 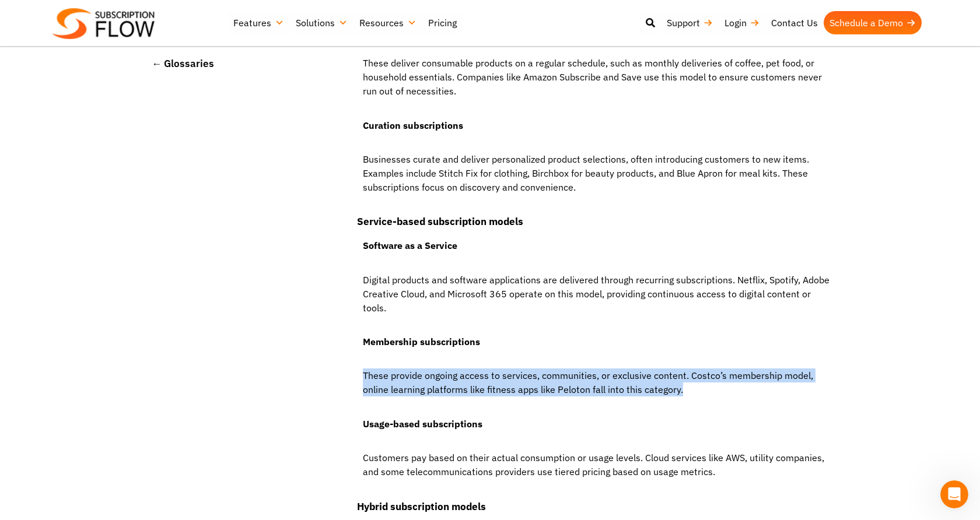 What do you see at coordinates (442, 22) in the screenshot?
I see `a: Pricing` at bounding box center [442, 22].